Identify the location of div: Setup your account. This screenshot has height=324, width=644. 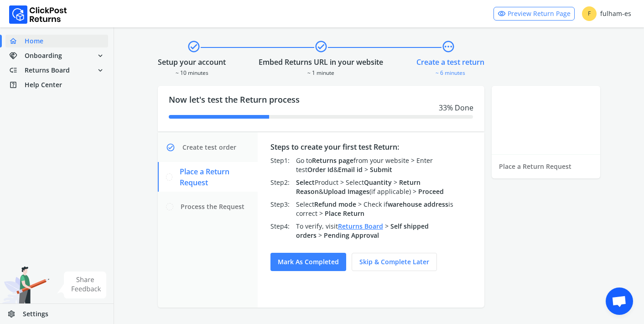
(191, 62).